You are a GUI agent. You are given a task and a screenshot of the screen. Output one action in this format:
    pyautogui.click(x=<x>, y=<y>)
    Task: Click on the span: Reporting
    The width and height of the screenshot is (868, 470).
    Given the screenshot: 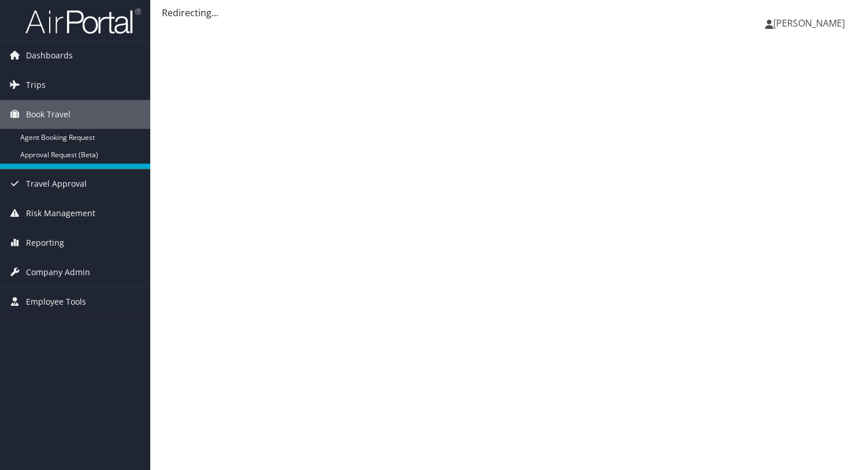 What is the action you would take?
    pyautogui.click(x=45, y=243)
    